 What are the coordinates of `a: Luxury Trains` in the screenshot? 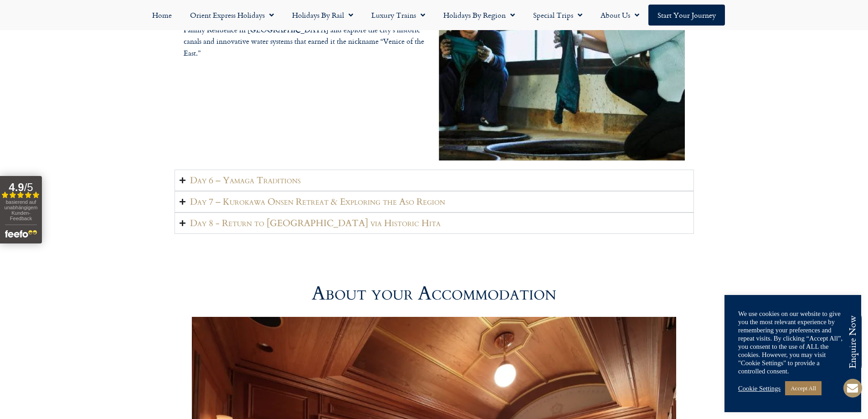 It's located at (399, 15).